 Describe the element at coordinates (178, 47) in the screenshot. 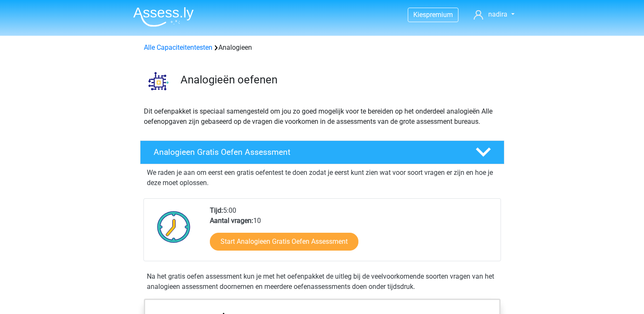

I see `a: Alle Capaciteitentesten` at that location.